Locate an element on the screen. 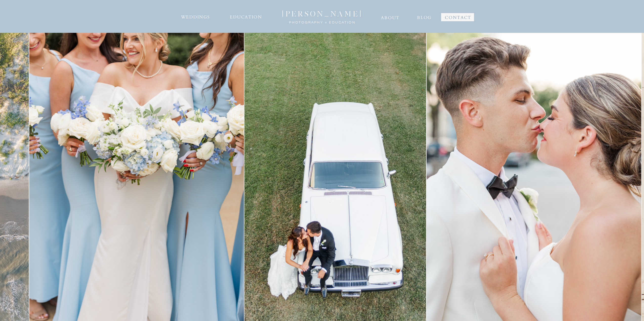 This screenshot has height=321, width=644. nav: WEDDINGS is located at coordinates (195, 17).